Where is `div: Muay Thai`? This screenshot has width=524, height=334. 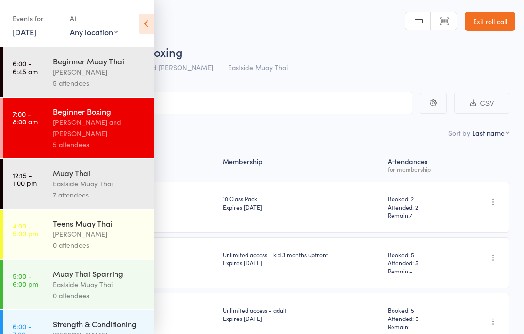 div: Muay Thai is located at coordinates (99, 173).